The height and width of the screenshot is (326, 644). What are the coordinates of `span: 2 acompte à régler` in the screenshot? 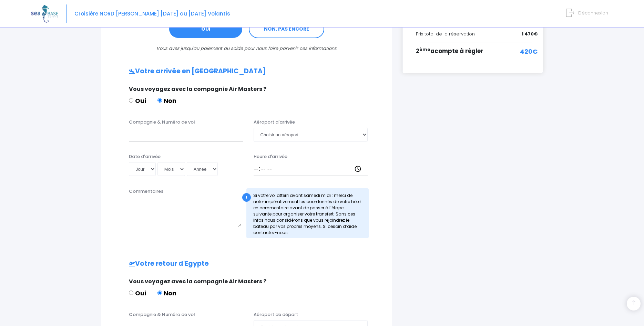 It's located at (450, 51).